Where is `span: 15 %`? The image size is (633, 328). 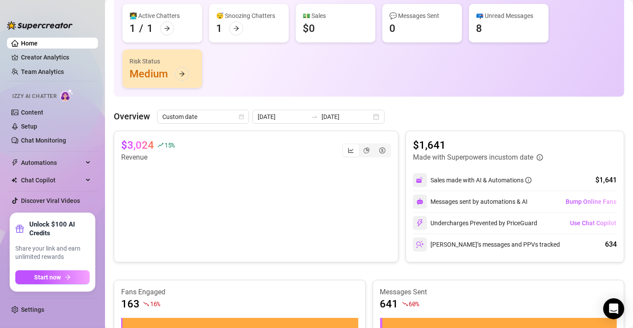
span: 15 % is located at coordinates (169, 145).